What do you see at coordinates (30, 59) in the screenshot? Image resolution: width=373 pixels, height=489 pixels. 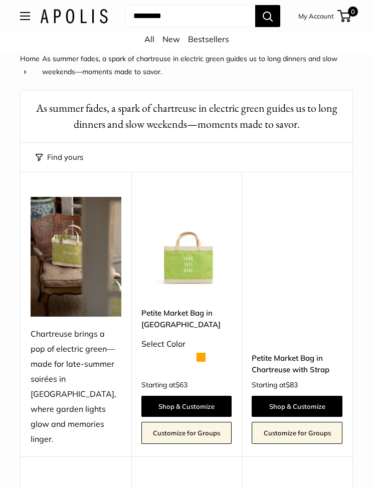 I see `a: Home` at bounding box center [30, 59].